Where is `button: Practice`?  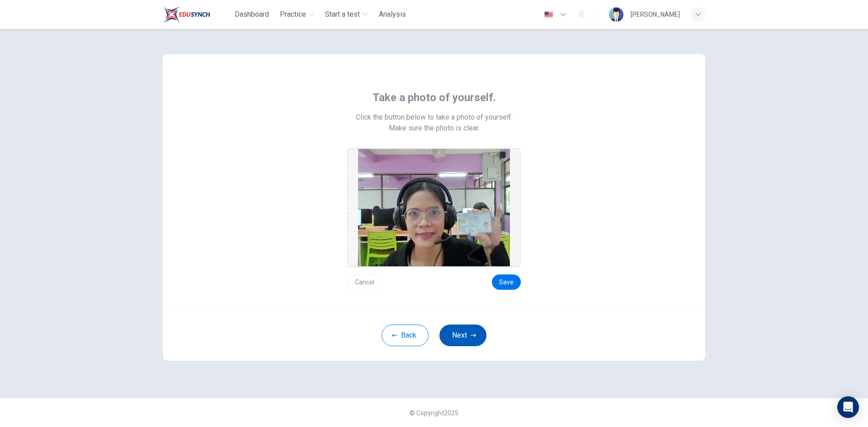 button: Practice is located at coordinates (297, 15).